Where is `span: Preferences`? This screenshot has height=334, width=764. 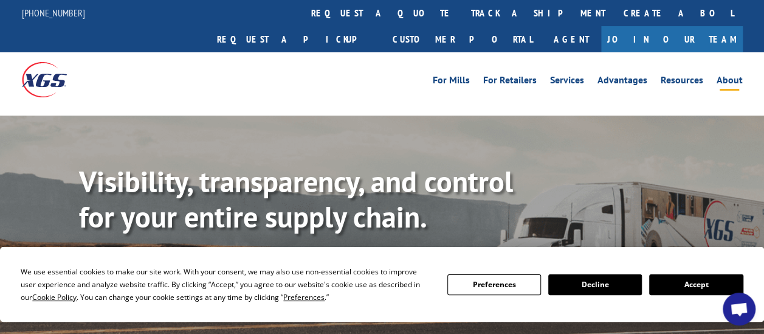 span: Preferences is located at coordinates (304, 297).